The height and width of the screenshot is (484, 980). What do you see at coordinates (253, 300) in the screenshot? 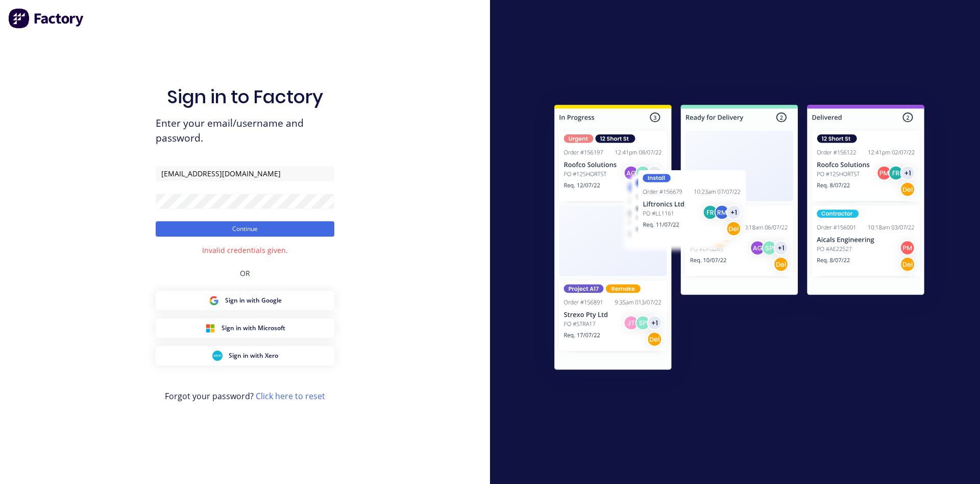
I see `span: Sign in with Google` at bounding box center [253, 300].